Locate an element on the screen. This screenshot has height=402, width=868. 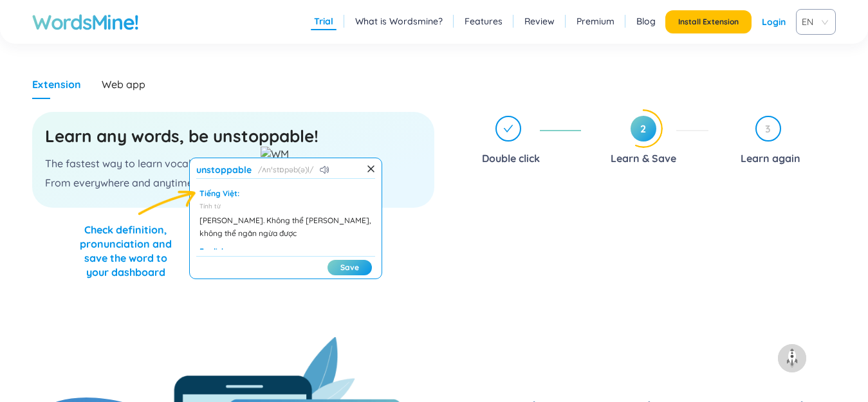
span: Install Extension is located at coordinates (708, 22).